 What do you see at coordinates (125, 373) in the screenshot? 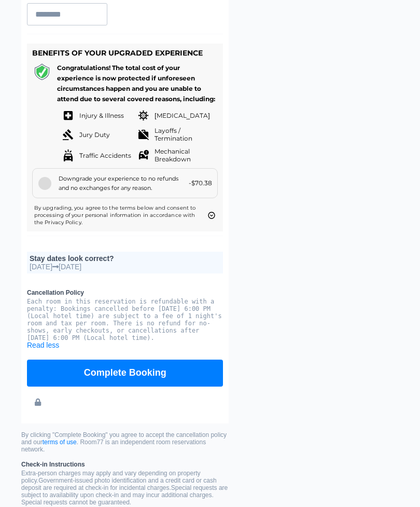
I see `button: Complete Booking` at bounding box center [125, 373].